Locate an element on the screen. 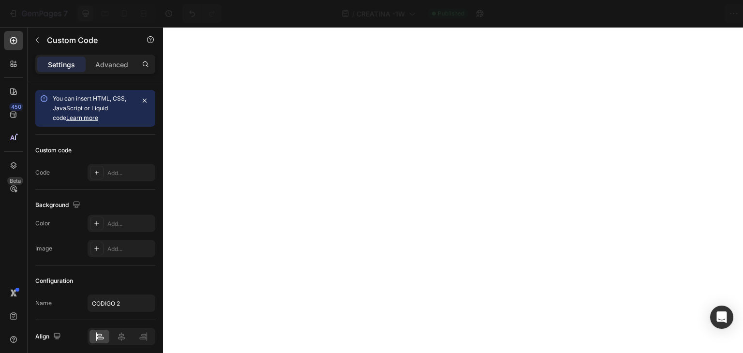  span: Save is located at coordinates (659, 14).